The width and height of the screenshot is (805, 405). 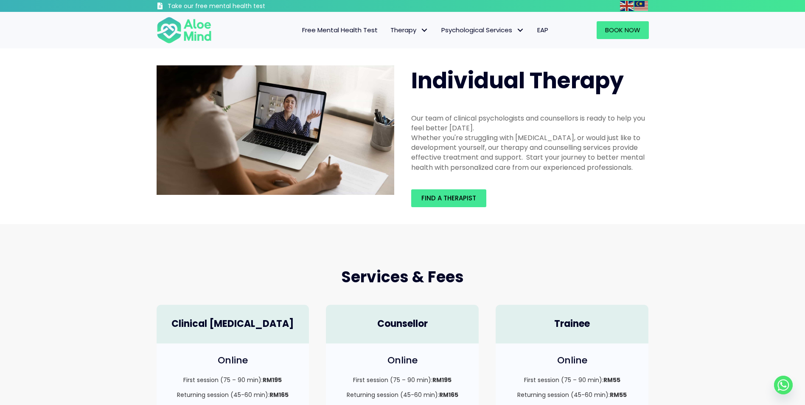 What do you see at coordinates (402, 277) in the screenshot?
I see `span: Services & Fees` at bounding box center [402, 277].